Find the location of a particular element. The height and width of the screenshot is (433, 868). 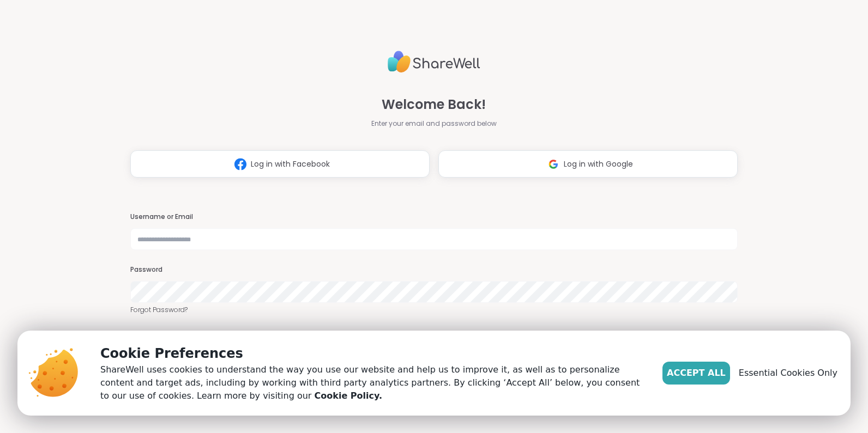

p: ShareWell uses cookies to understand the way you use our website and help us to improve it, as we... is located at coordinates (372, 383).